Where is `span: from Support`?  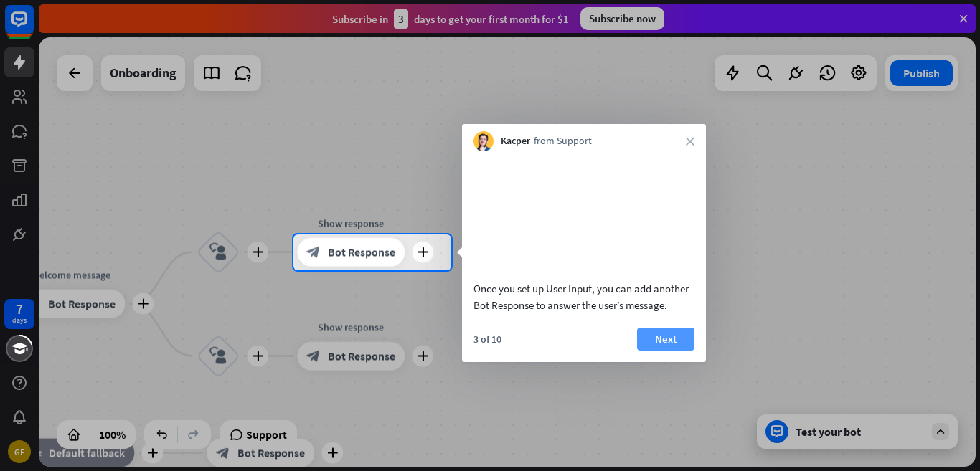
span: from Support is located at coordinates (562, 141).